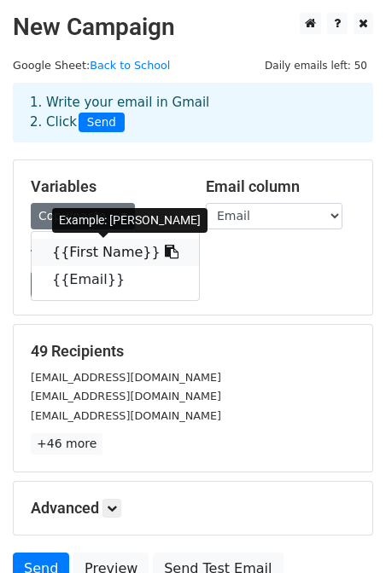 The image size is (386, 573). Describe the element at coordinates (193, 351) in the screenshot. I see `h5: 49 Recipients` at that location.